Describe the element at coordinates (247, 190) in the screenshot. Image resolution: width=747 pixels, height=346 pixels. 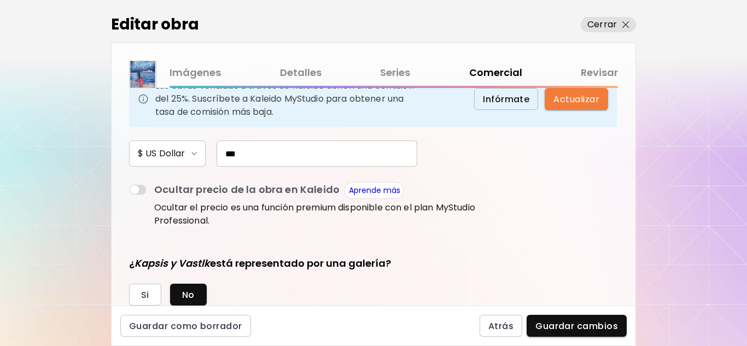
I see `p: Ocultar precio de la obra en Kaleido` at that location.